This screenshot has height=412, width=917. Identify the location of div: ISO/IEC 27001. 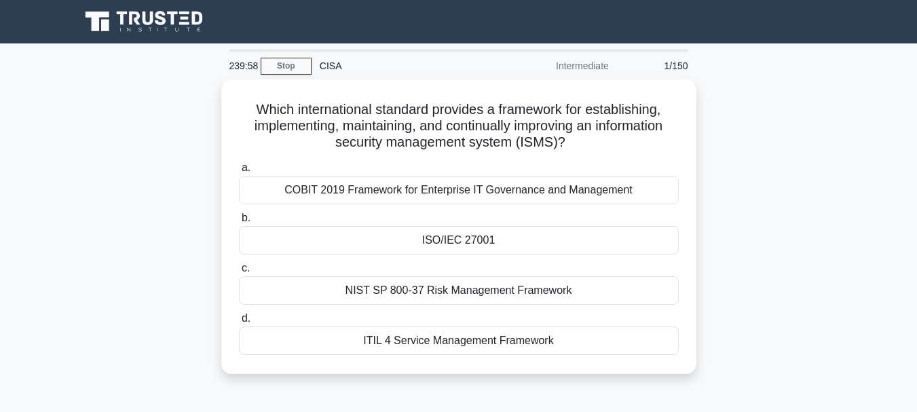
(459, 240).